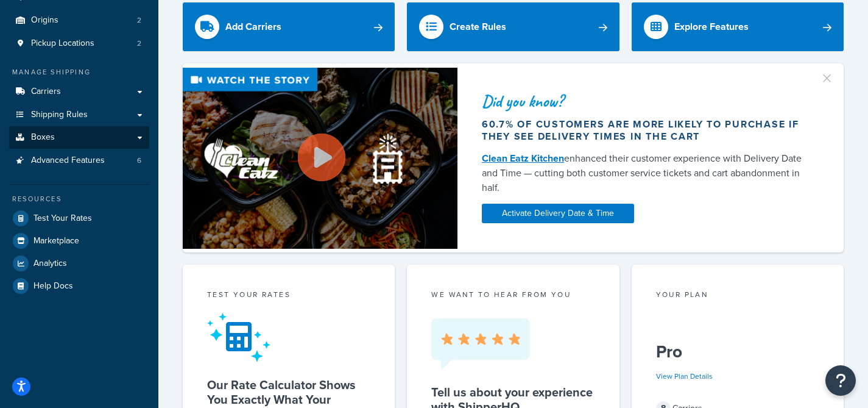  What do you see at coordinates (79, 218) in the screenshot?
I see `li: Test Your Rates` at bounding box center [79, 218].